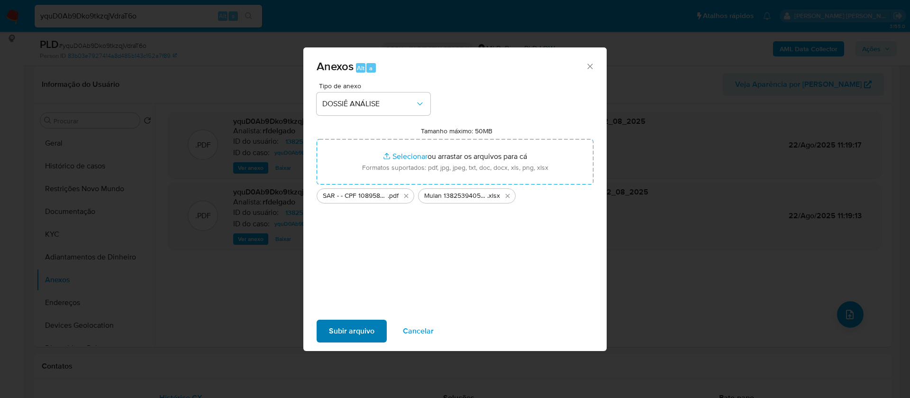 This screenshot has width=910, height=398. Describe the element at coordinates (590, 66) in the screenshot. I see `button: Fechar` at that location.